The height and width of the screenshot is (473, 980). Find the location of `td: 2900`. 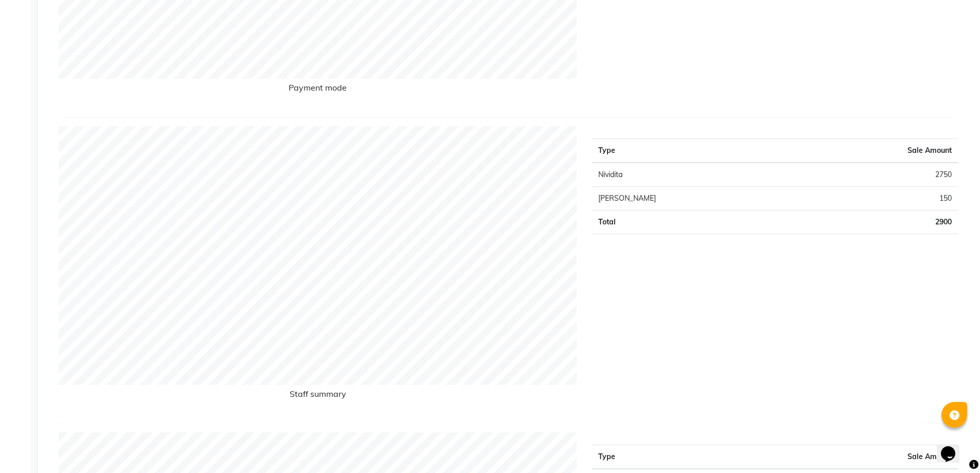

td: 2900 is located at coordinates (876, 222).